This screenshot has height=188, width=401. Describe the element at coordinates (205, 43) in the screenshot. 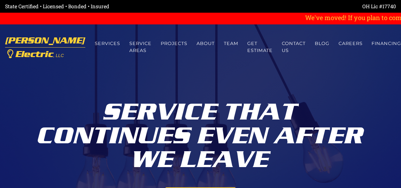

I see `a: About` at that location.